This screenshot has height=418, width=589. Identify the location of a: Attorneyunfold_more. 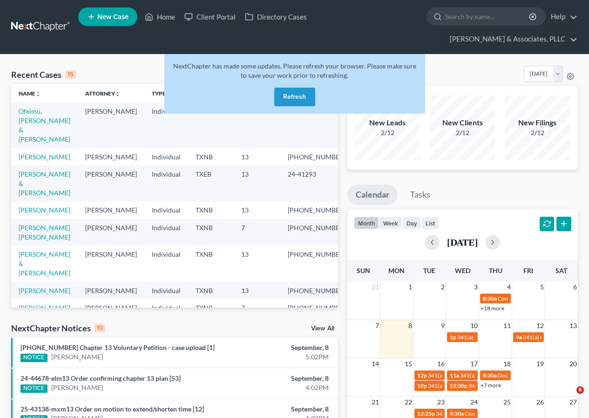
(103, 93).